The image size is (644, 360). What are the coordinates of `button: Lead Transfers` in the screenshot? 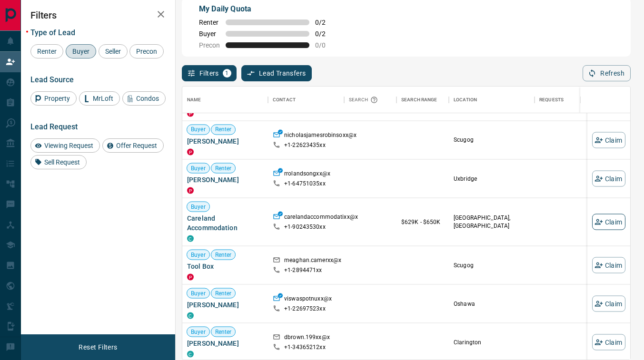 It's located at (277, 73).